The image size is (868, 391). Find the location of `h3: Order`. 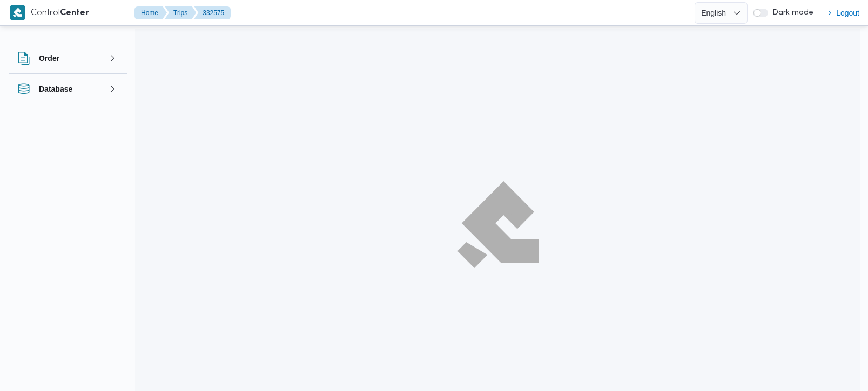

h3: Order is located at coordinates (49, 58).